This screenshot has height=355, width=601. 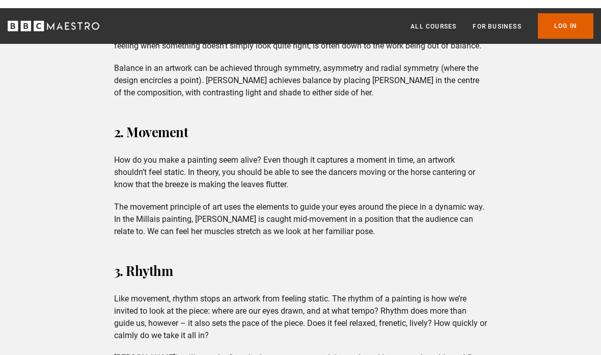 I want to click on p: The movement principle of art uses the elements to guide your eyes around the piece in a dynamic ..., so click(x=301, y=211).